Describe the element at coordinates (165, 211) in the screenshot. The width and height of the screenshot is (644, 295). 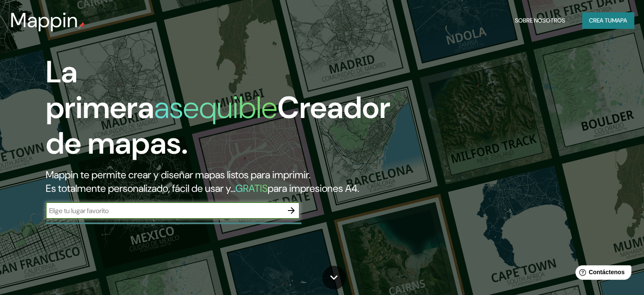
I see `input: Elige tu lugar favorito` at that location.